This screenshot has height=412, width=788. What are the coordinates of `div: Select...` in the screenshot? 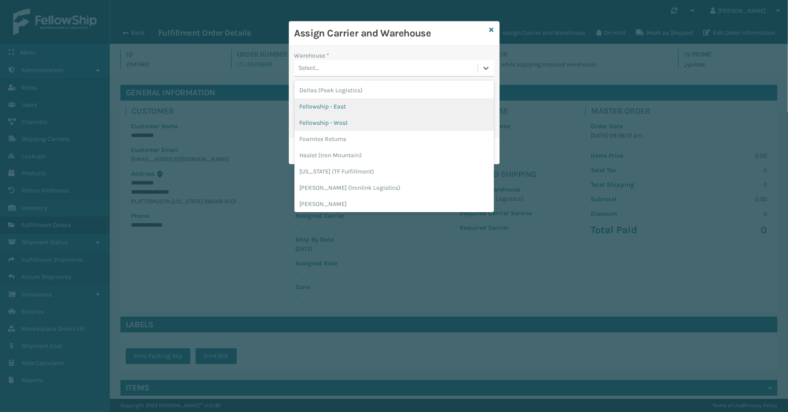 It's located at (309, 68).